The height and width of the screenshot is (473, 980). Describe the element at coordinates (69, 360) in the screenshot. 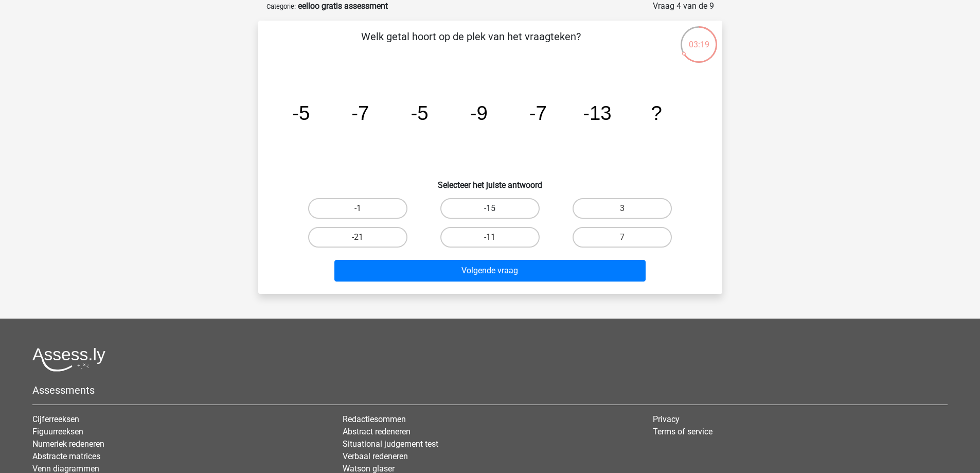

I see `img: Assessly logo` at that location.